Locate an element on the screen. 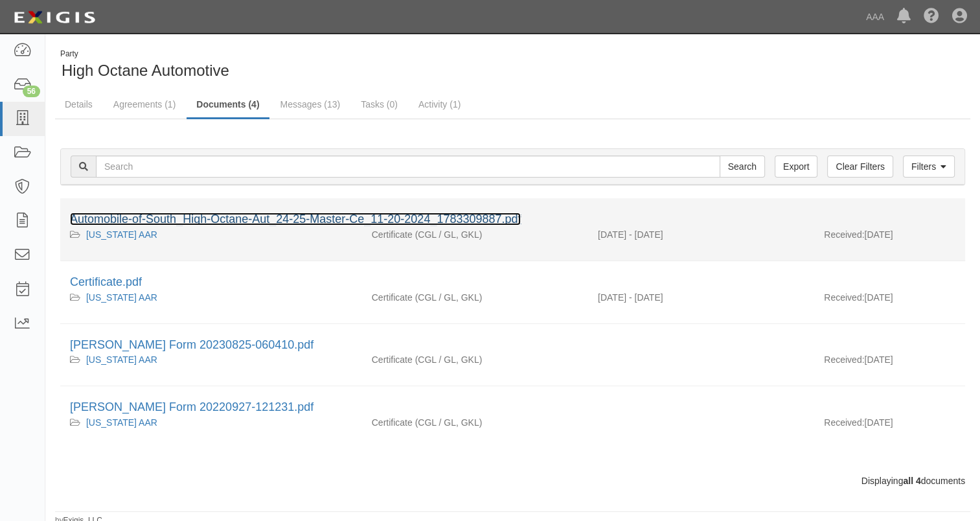 The height and width of the screenshot is (521, 980). a: Details is located at coordinates (78, 104).